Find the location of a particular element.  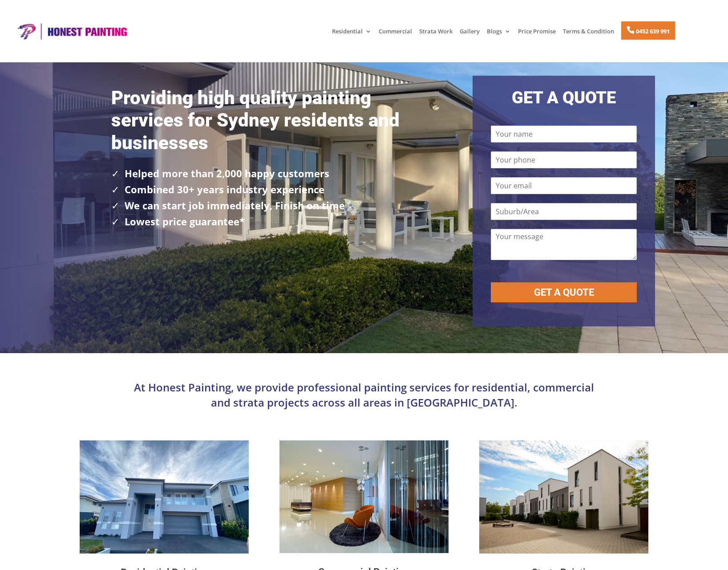

strong: We can start job immediately, Finish on time is located at coordinates (235, 205).